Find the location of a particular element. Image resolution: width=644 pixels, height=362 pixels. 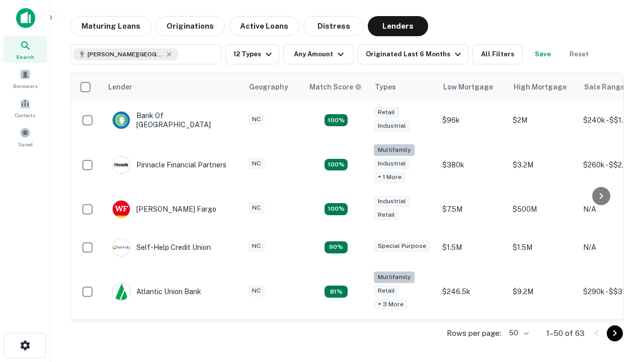

button: Originated Last 6 Months is located at coordinates (413, 54).